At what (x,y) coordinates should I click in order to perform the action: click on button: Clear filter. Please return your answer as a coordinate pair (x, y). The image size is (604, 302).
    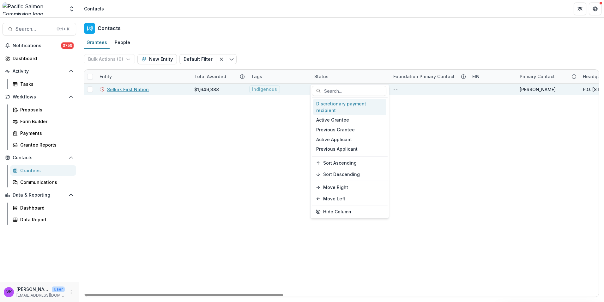
    Looking at the image, I should click on (222, 59).